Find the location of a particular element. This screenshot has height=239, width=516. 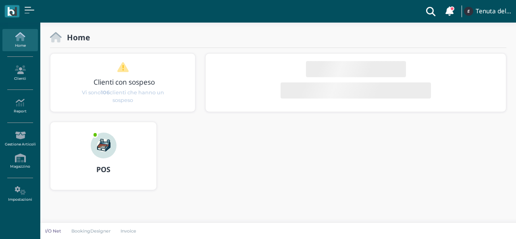

a: Clienti con sospeso Vi sono106clienti che hanno un sospeso is located at coordinates (123, 83).